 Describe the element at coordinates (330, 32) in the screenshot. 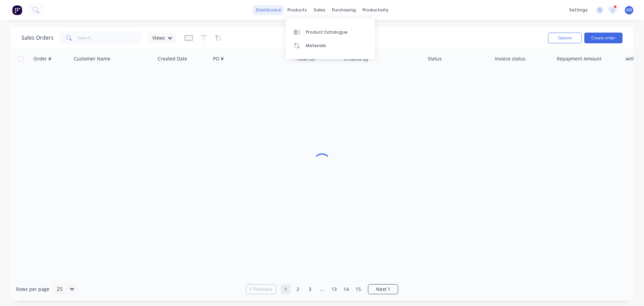

I see `a: Product Catalogue` at that location.